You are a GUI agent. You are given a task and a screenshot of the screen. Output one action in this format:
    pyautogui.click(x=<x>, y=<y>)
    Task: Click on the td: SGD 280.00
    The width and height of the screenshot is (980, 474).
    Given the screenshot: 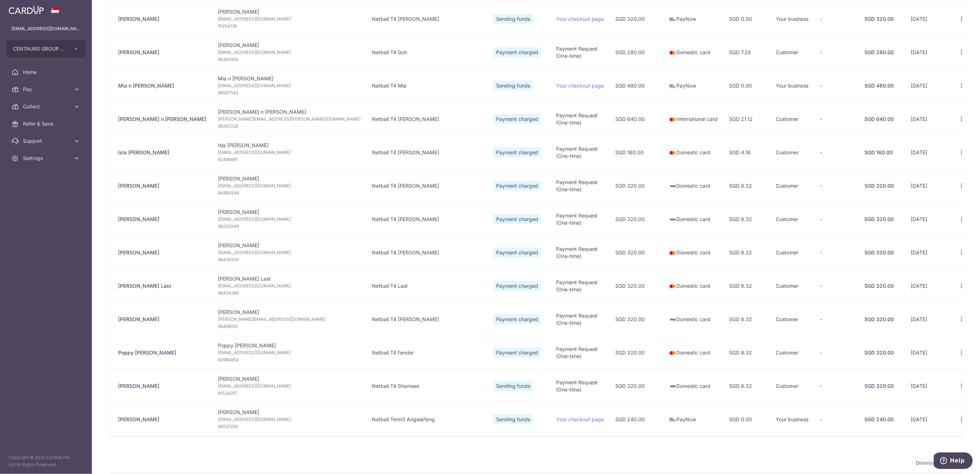 What is the action you would take?
    pyautogui.click(x=636, y=52)
    